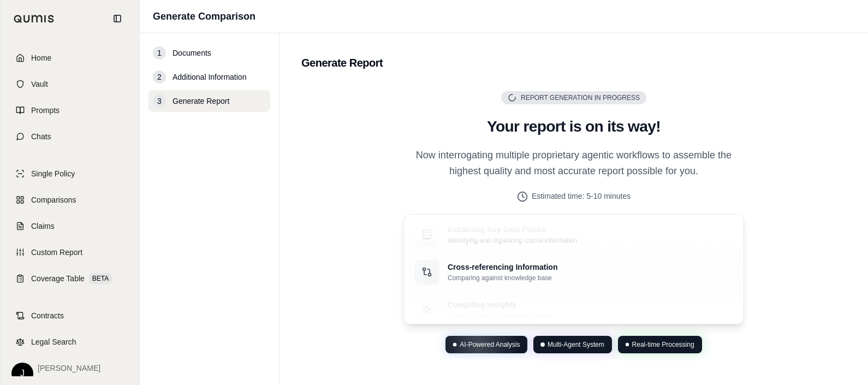 This screenshot has width=868, height=385. I want to click on div: 3, so click(159, 101).